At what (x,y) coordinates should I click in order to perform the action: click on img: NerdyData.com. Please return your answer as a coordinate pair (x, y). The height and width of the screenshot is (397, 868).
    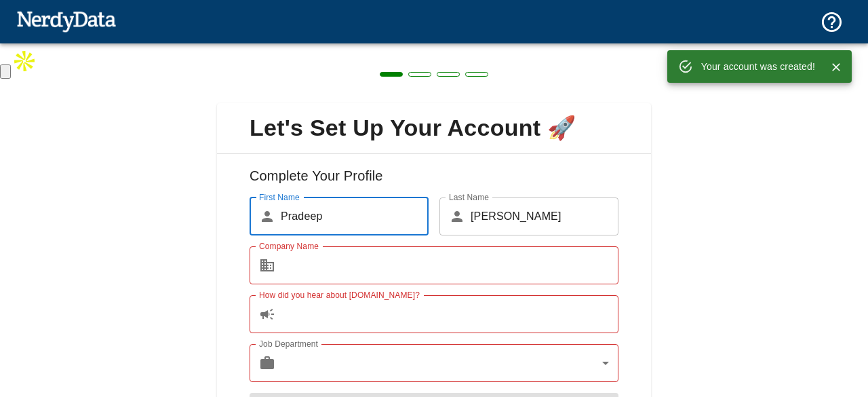
    Looking at the image, I should click on (65, 21).